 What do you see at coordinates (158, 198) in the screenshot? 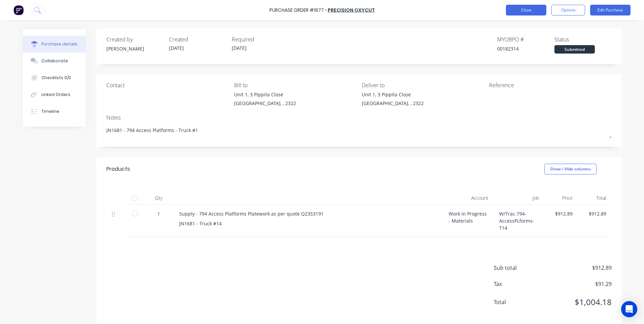
I see `div: Qty` at bounding box center [158, 198].